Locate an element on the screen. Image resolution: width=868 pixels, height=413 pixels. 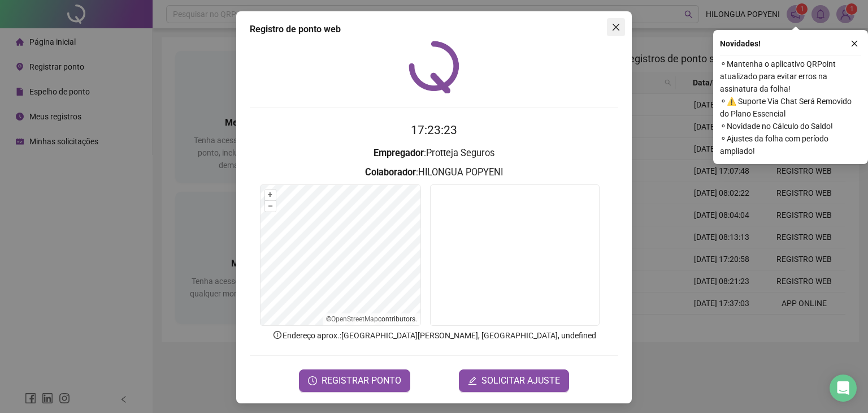
strong: Empregador is located at coordinates (399, 153).